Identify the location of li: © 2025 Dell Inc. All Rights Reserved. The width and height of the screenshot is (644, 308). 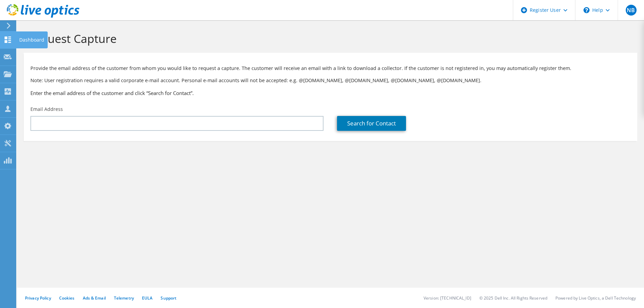
(513, 298).